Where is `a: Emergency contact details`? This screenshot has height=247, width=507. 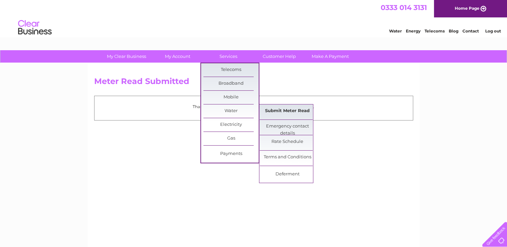
a: Emergency contact details is located at coordinates (287, 127).